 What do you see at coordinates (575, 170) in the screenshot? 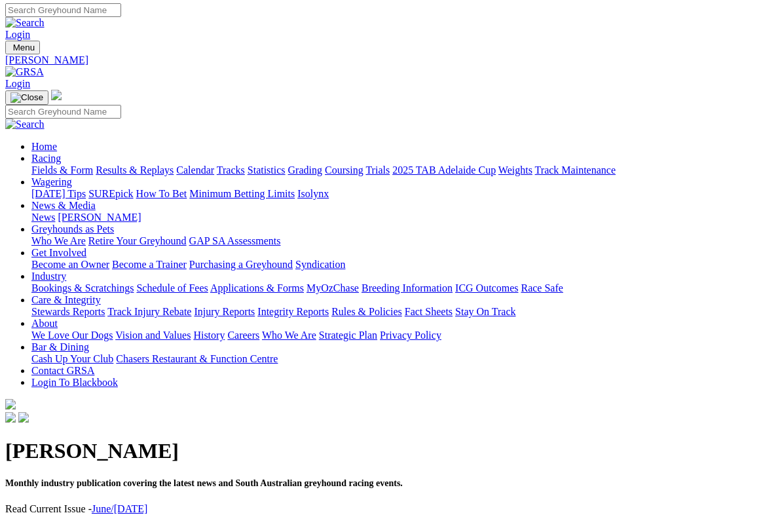
I see `a: Track Maintenance` at bounding box center [575, 170].